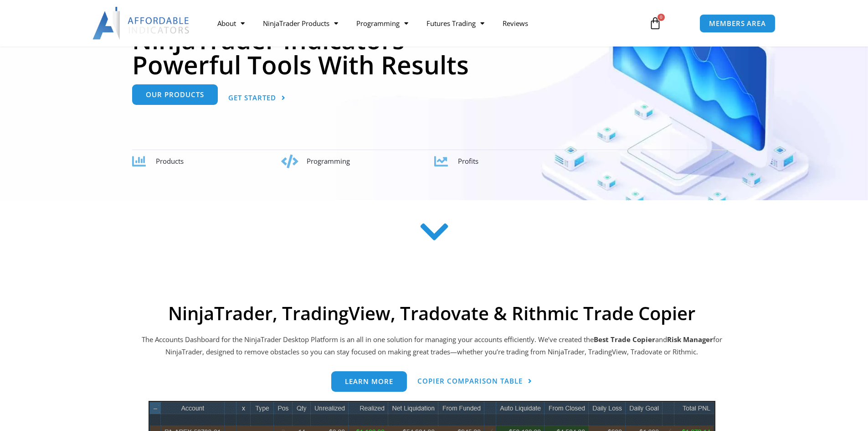 The height and width of the screenshot is (431, 868). Describe the element at coordinates (474, 381) in the screenshot. I see `a: Copier Comparison Table` at that location.